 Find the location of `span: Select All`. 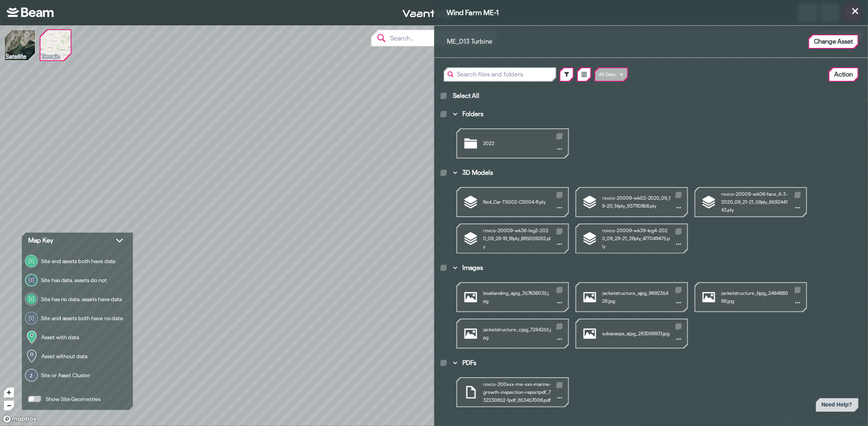

span: Select All is located at coordinates (466, 96).